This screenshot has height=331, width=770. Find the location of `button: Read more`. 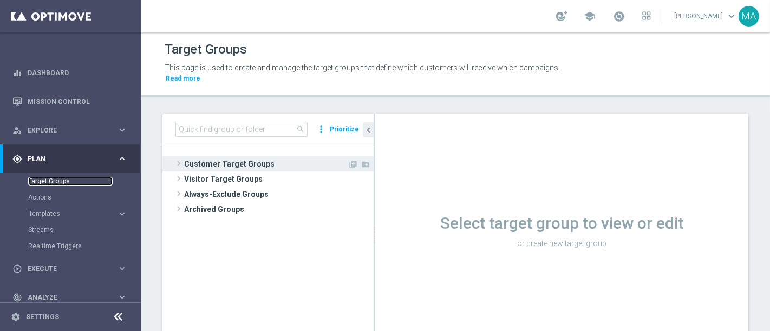

button: Read more is located at coordinates (183, 79).